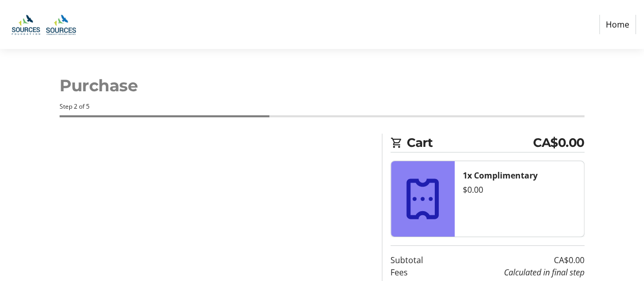 This screenshot has width=644, height=281. Describe the element at coordinates (419, 260) in the screenshot. I see `td: Subtotal` at that location.